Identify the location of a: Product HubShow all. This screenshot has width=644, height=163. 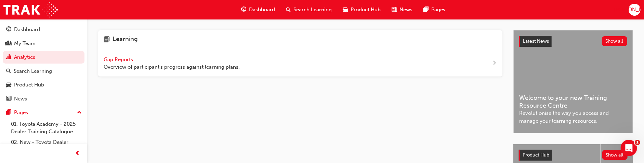
(573, 155).